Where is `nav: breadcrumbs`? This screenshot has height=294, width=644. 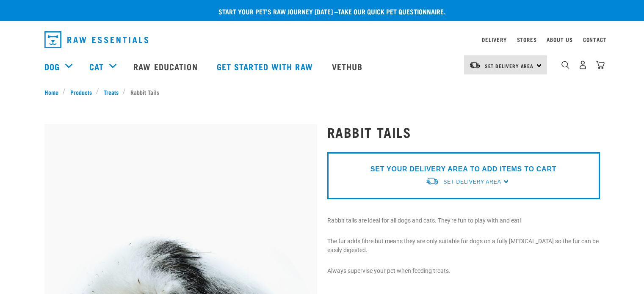 nav: breadcrumbs is located at coordinates (322, 92).